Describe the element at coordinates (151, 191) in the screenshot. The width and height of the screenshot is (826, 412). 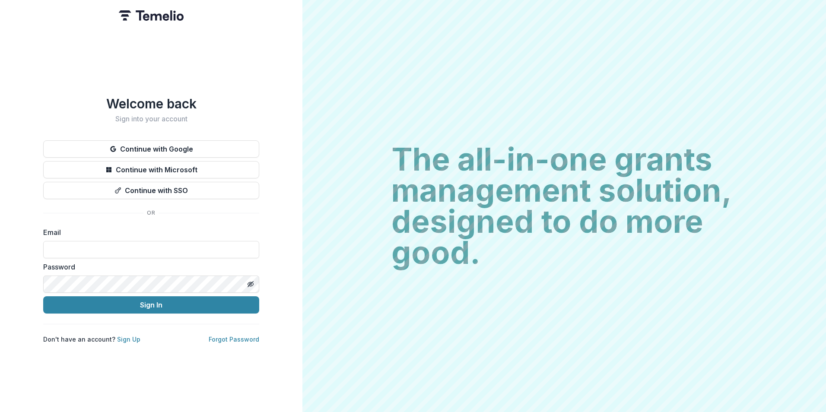
I see `button: Continue with SSO` at that location.